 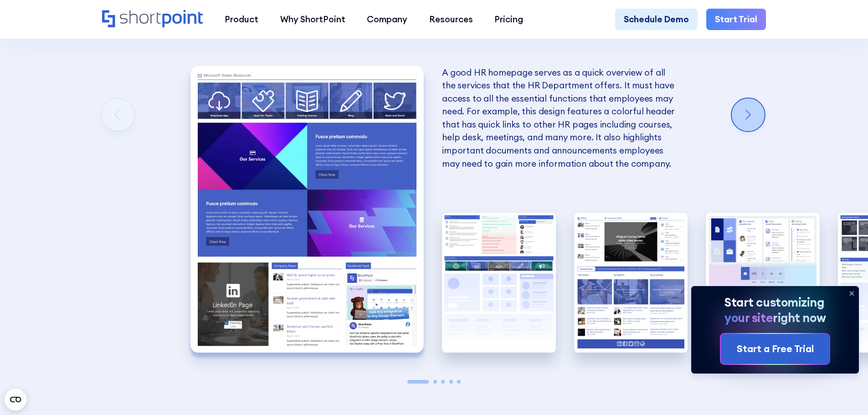 I want to click on span: Go to slide 5, so click(x=459, y=382).